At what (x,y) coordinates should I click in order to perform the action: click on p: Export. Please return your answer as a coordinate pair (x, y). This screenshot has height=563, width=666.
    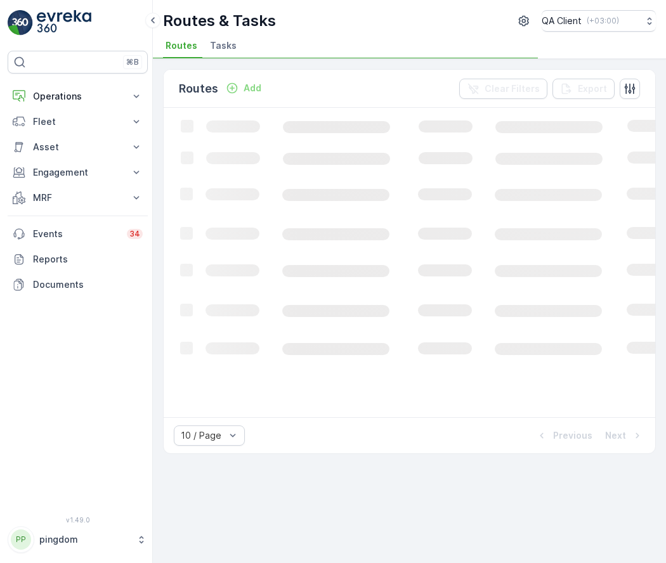
    Looking at the image, I should click on (592, 89).